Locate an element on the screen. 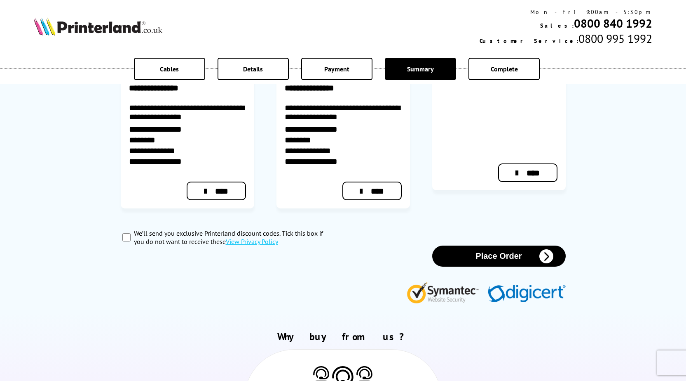 The height and width of the screenshot is (381, 686). b: 0800 840 1992 is located at coordinates (614, 23).